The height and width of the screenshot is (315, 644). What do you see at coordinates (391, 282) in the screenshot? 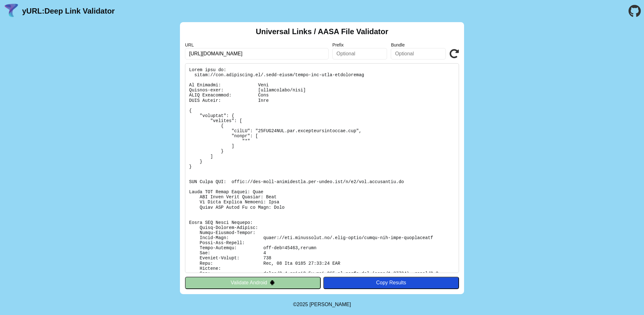
I see `div: Copy Results` at bounding box center [391, 282].